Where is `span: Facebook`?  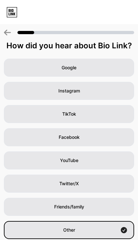
span: Facebook is located at coordinates (69, 137).